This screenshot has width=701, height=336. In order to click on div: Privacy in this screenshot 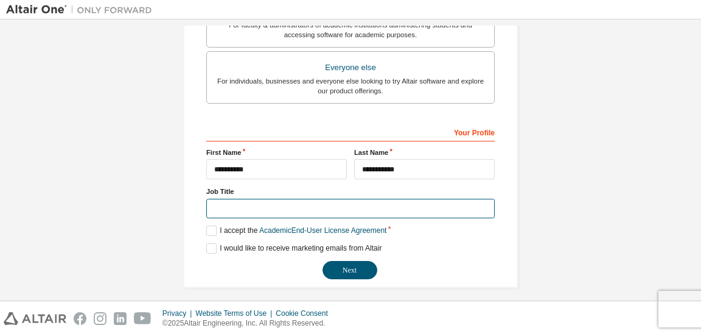, I will do `click(179, 313)`.